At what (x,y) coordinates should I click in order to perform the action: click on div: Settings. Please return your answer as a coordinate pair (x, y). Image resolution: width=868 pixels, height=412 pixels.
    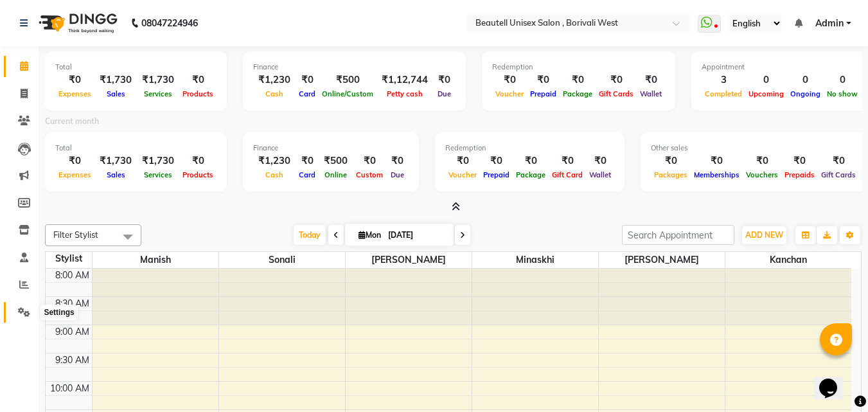
    Looking at the image, I should click on (58, 312).